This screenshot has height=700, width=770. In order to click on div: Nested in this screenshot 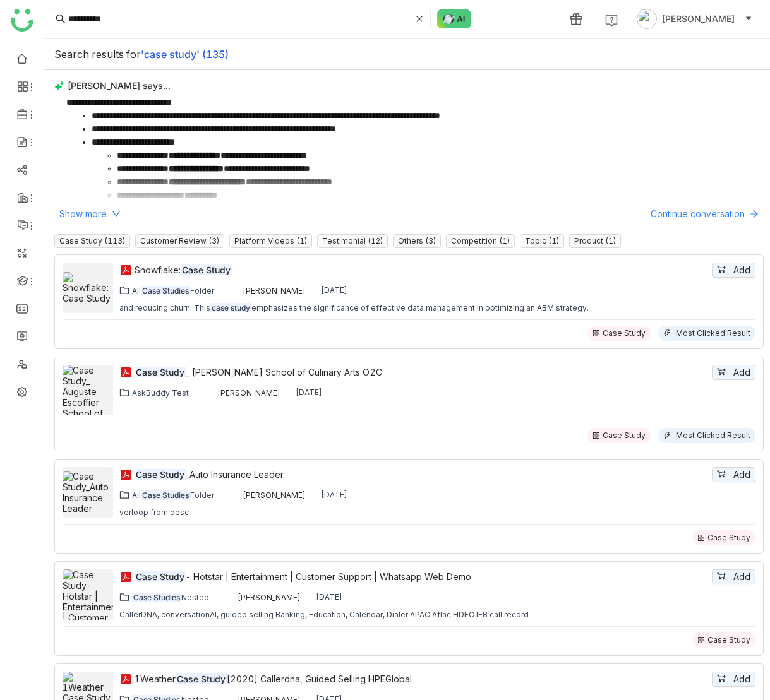, I will do `click(171, 597)`.